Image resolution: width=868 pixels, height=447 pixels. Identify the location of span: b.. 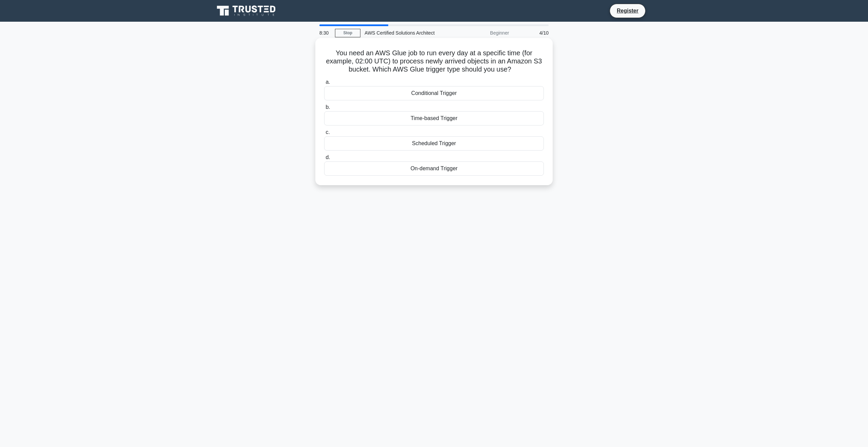
(328, 107).